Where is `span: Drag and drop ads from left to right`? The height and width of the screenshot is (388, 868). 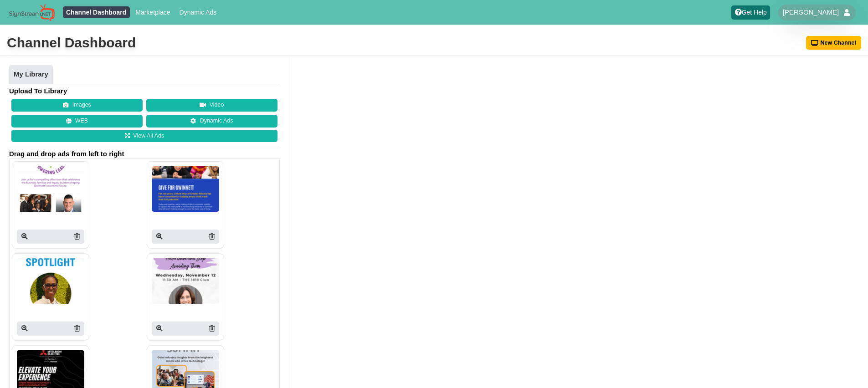 span: Drag and drop ads from left to right is located at coordinates (145, 154).